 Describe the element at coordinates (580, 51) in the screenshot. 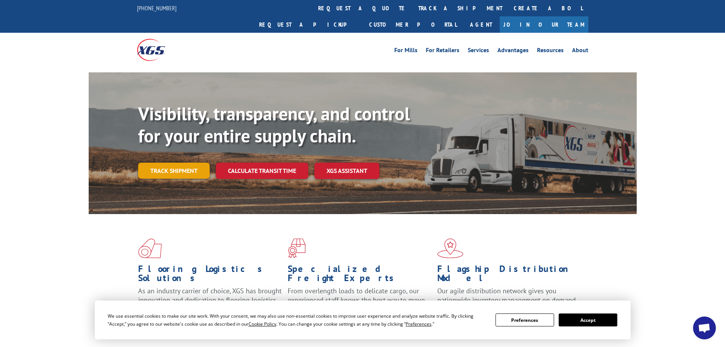

I see `a: About` at that location.